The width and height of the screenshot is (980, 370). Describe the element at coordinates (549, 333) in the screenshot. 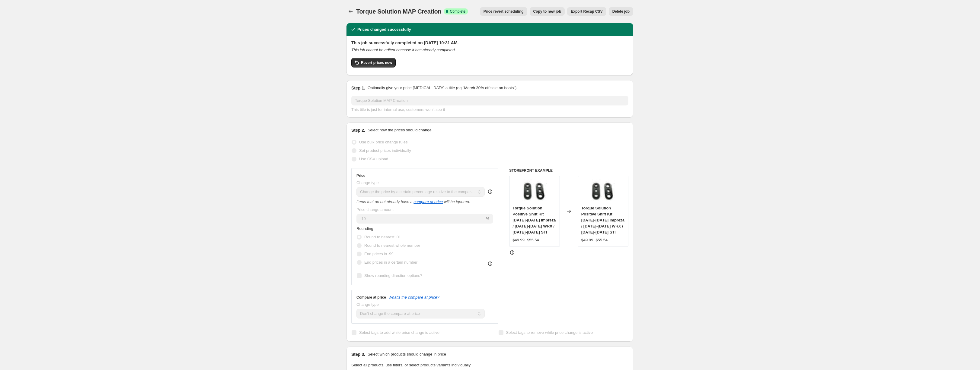

I see `span: Select tags to remove while price change is active` at that location.